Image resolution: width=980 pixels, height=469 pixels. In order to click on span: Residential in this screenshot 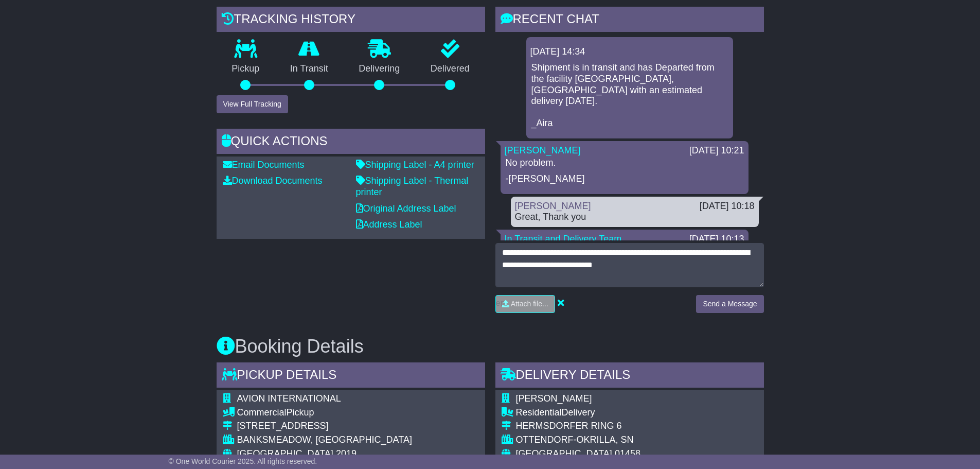, I will do `click(538, 412)`.